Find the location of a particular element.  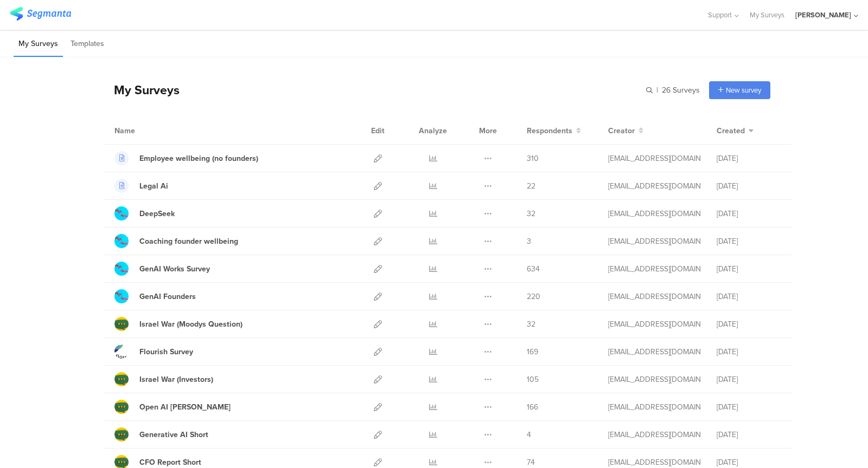

div: GenAI Works Survey is located at coordinates (175, 269).